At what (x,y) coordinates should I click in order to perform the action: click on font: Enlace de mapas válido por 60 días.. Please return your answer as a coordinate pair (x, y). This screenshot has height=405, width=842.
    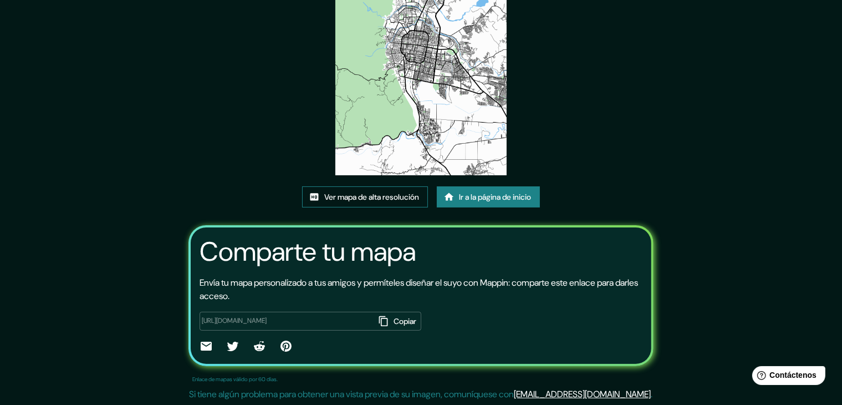
    Looking at the image, I should click on (236, 379).